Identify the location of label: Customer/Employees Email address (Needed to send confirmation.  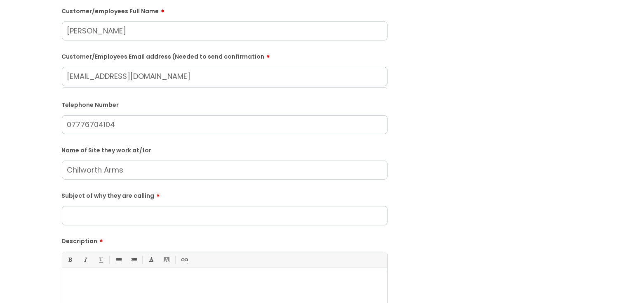
(225, 55).